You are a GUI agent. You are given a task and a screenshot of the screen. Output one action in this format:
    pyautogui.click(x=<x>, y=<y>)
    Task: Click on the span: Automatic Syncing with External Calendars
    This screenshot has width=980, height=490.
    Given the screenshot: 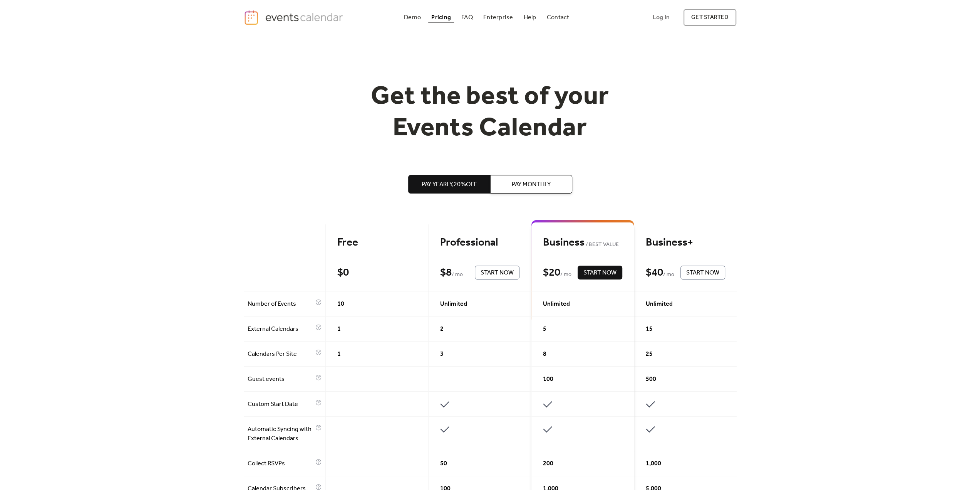 What is the action you would take?
    pyautogui.click(x=280, y=434)
    